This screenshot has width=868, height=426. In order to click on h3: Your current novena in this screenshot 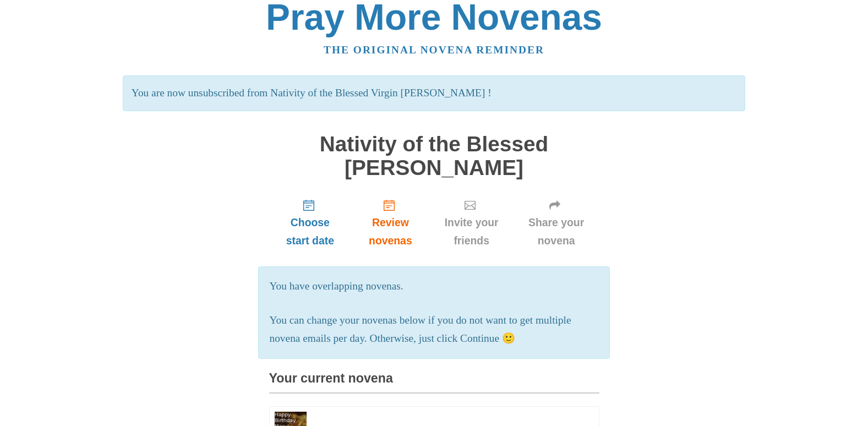, I will do `click(434, 382)`.